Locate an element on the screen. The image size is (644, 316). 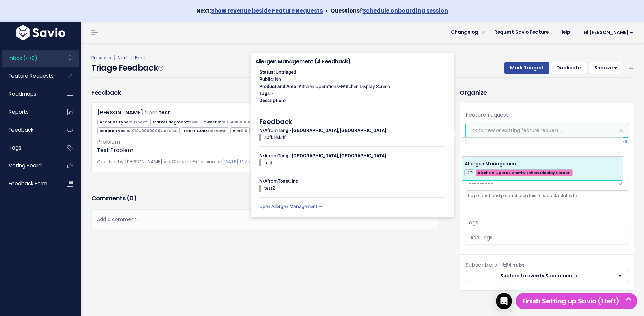
span: Feature Requests is located at coordinates (31, 76).